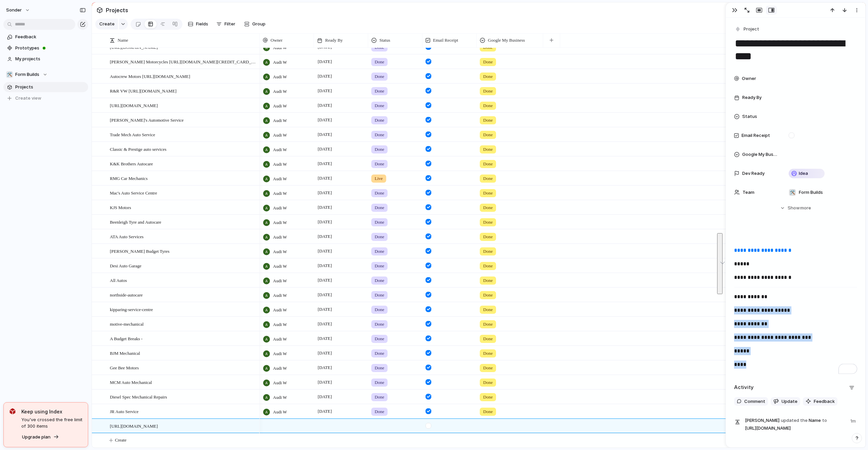  I want to click on span: Idea, so click(803, 174).